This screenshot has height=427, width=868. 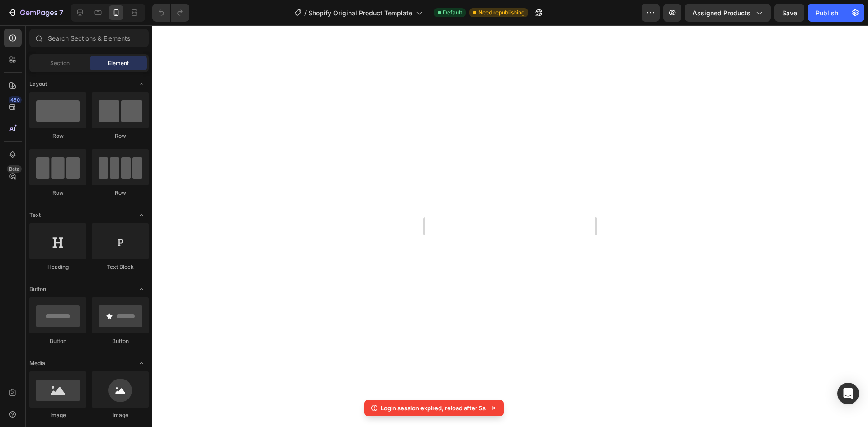 What do you see at coordinates (60, 63) in the screenshot?
I see `span: Section` at bounding box center [60, 63].